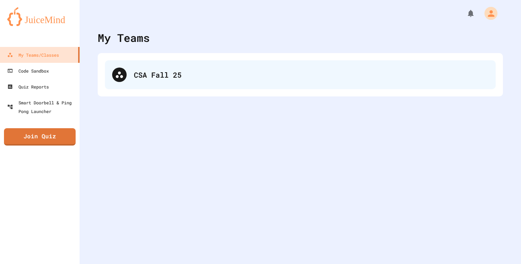 This screenshot has width=521, height=264. What do you see at coordinates (42, 107) in the screenshot?
I see `div: Smart Doorbell & Ping Pong Launcher` at bounding box center [42, 107].